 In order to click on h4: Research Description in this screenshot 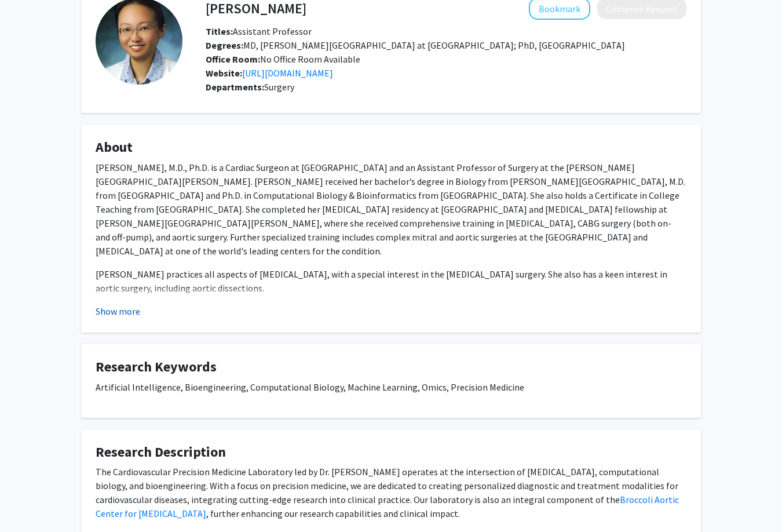, I will do `click(391, 452)`.